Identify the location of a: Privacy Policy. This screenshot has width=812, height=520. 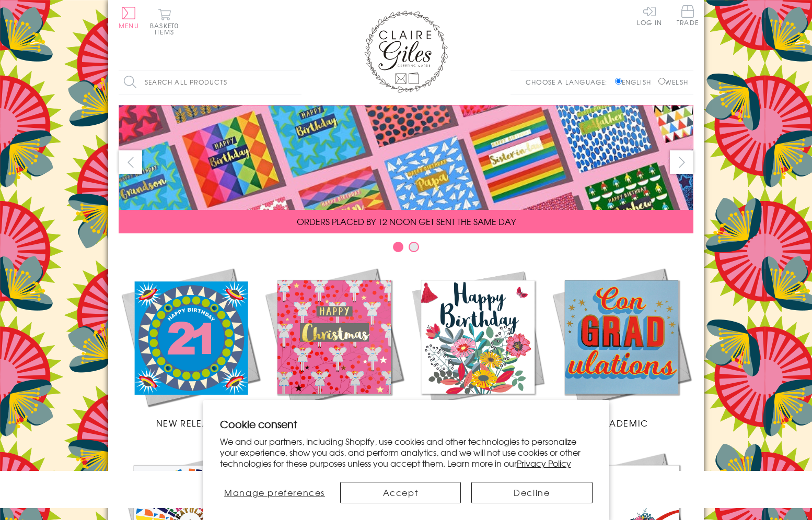
(544, 463).